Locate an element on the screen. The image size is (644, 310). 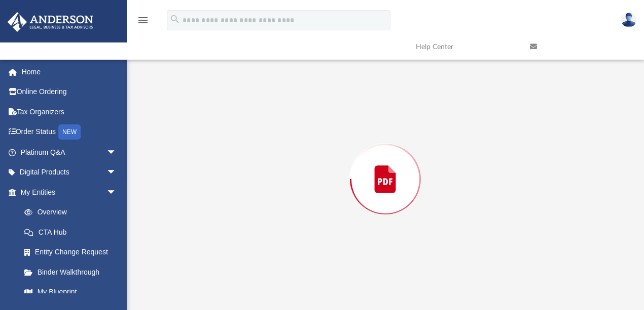
a: Digital Productsarrow_drop_down is located at coordinates (70, 173).